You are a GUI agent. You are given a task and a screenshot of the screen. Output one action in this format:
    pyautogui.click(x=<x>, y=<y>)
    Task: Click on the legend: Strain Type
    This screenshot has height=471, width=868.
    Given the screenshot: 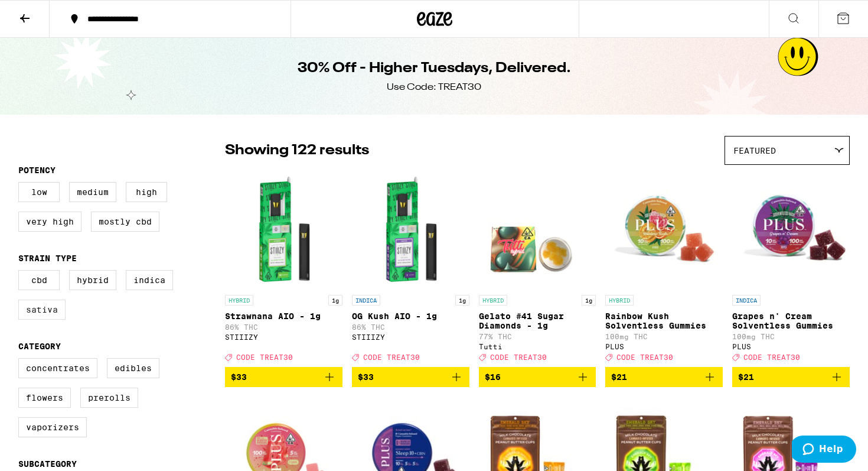 What is the action you would take?
    pyautogui.click(x=47, y=258)
    